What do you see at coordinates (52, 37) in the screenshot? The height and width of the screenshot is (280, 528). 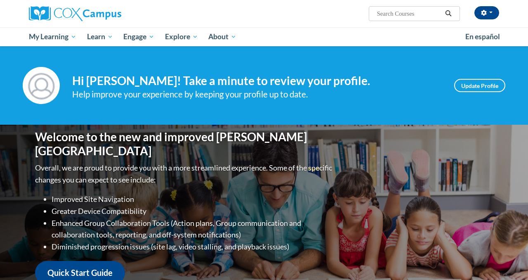 I see `span: My Learning` at bounding box center [52, 37].